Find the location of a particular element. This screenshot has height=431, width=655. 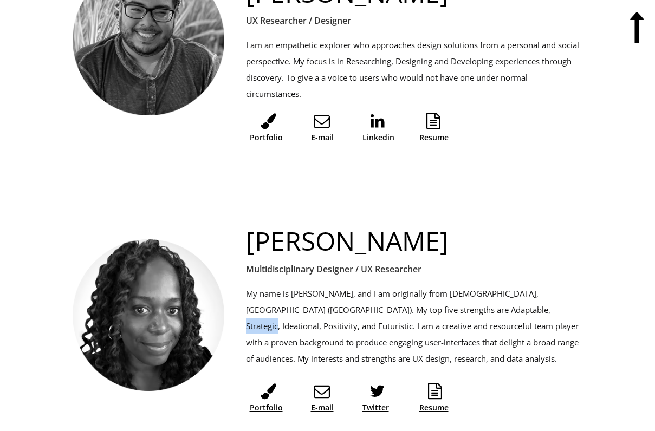

p: I am an empathetic explorer who approaches design solutions from a personal and social perspectiv... is located at coordinates (414, 69).